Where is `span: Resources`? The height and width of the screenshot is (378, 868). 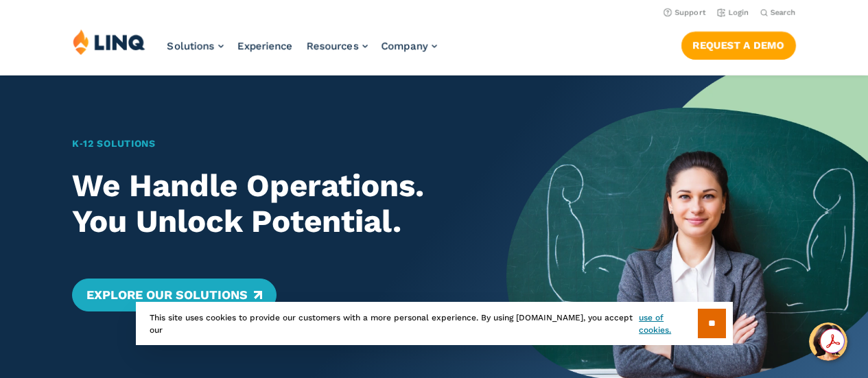 span: Resources is located at coordinates (333, 46).